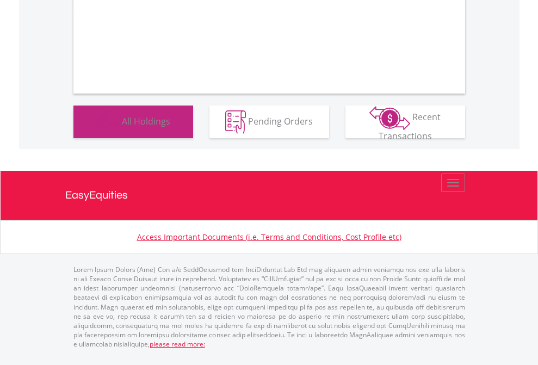 The height and width of the screenshot is (365, 538). I want to click on button: All Holdings, so click(133, 122).